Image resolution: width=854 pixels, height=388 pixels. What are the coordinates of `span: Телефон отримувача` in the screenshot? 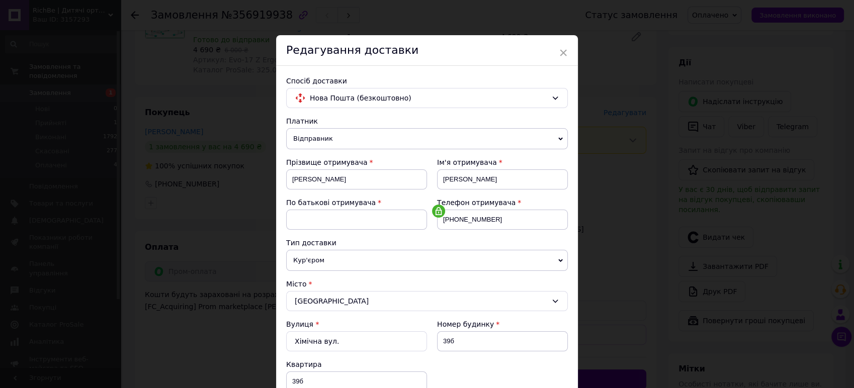 It's located at (476, 203).